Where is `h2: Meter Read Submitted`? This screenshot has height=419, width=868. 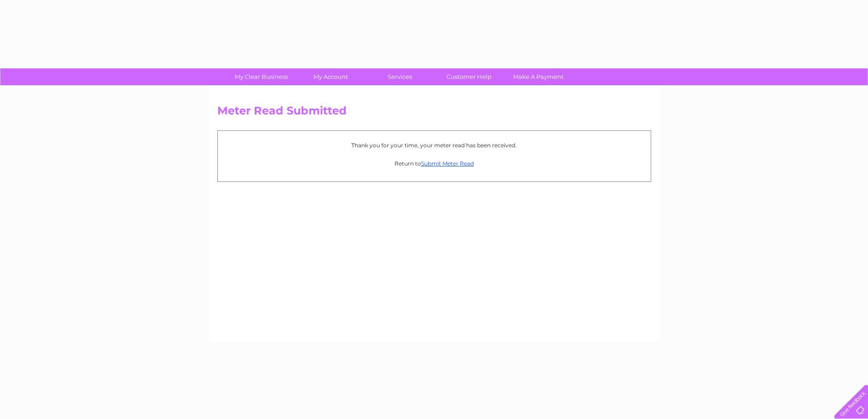 h2: Meter Read Submitted is located at coordinates (434, 113).